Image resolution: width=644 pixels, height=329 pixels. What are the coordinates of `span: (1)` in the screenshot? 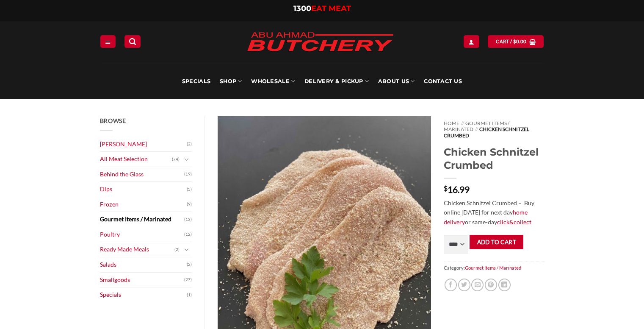 It's located at (189, 295).